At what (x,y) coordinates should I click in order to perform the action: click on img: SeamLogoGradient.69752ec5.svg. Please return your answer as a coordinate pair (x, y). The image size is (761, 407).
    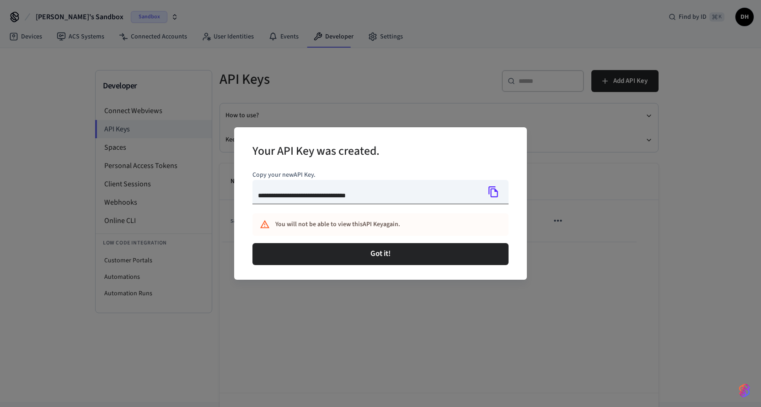
    Looking at the image, I should click on (745, 390).